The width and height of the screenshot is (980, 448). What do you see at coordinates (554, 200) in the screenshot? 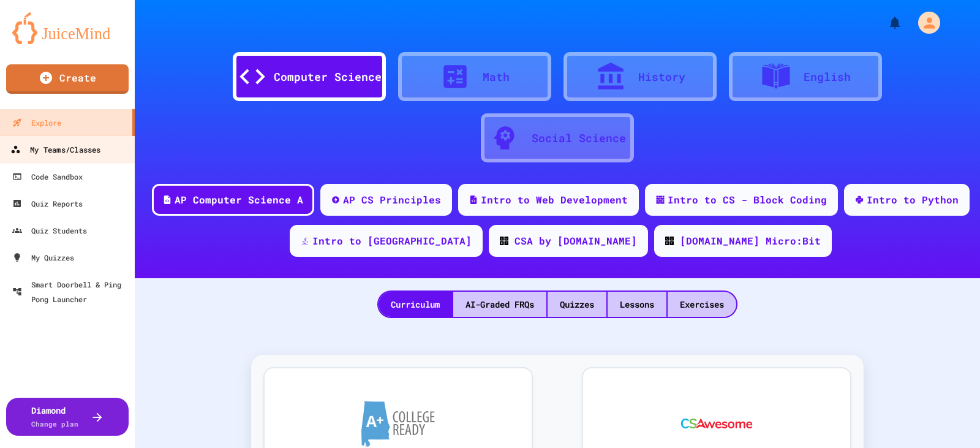
I see `div: Intro to Web Development` at bounding box center [554, 200].